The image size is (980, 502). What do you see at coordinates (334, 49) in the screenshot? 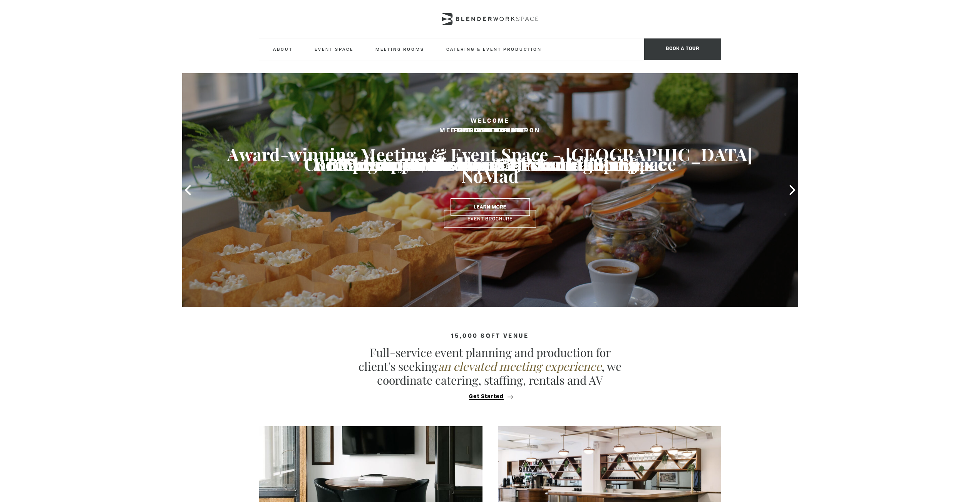
I see `a: Event Space` at bounding box center [334, 49].